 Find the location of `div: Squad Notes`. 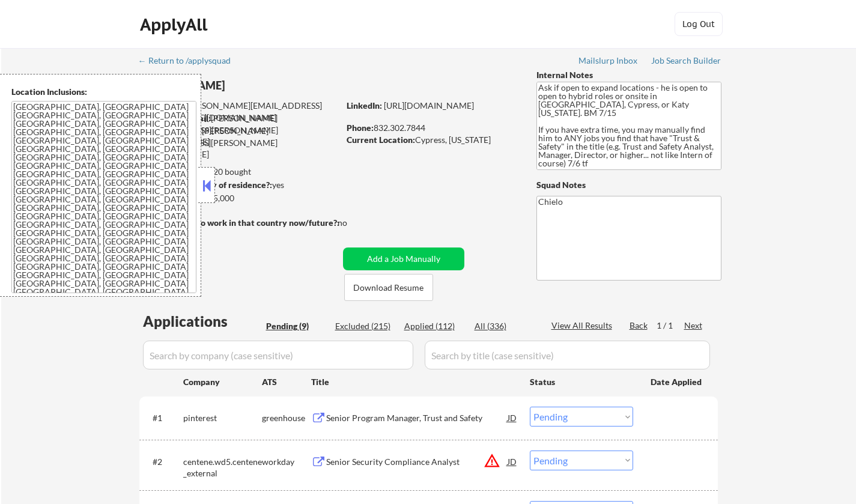

div: Squad Notes is located at coordinates (629, 185).